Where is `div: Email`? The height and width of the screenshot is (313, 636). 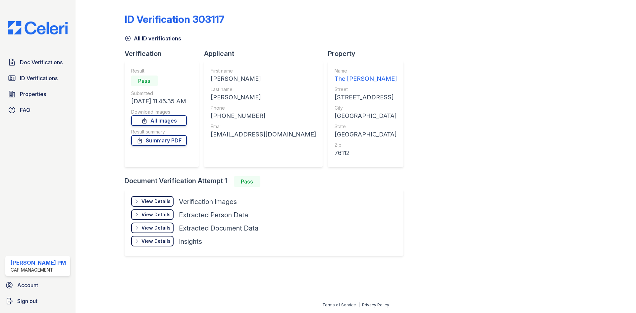 div: Email is located at coordinates (263, 126).